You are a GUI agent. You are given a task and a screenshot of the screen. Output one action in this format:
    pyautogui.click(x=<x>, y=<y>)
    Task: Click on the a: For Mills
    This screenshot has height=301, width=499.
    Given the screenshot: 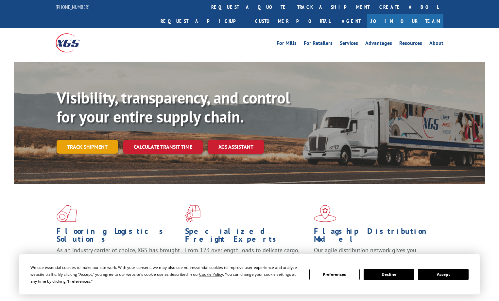 What is the action you would take?
    pyautogui.click(x=287, y=44)
    